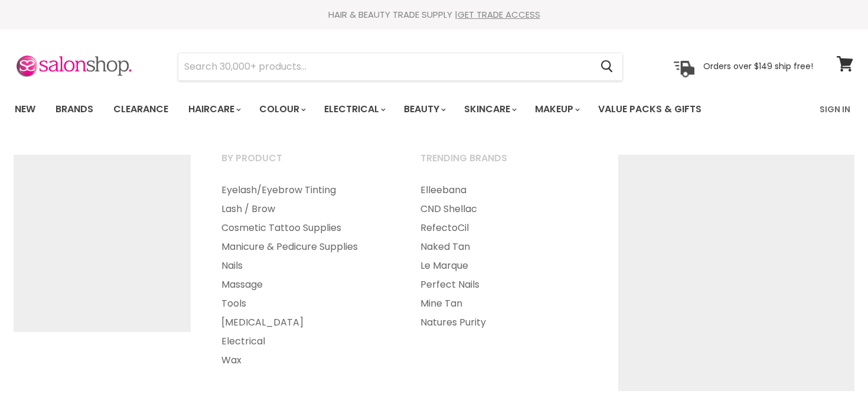  Describe the element at coordinates (141, 109) in the screenshot. I see `a: Clearance` at that location.